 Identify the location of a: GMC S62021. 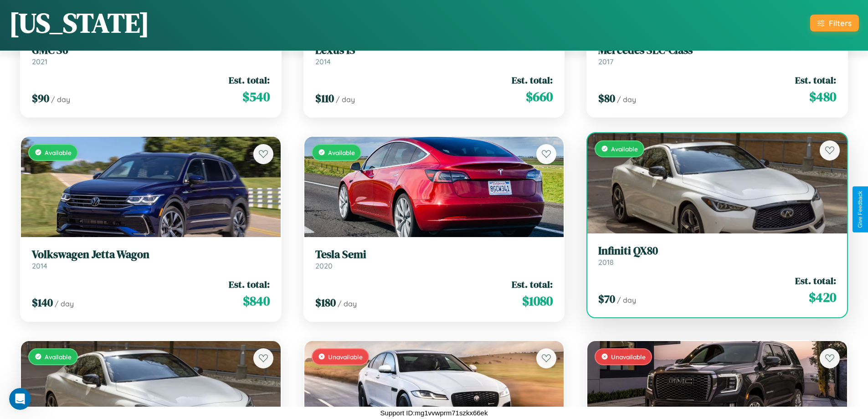
(151, 54).